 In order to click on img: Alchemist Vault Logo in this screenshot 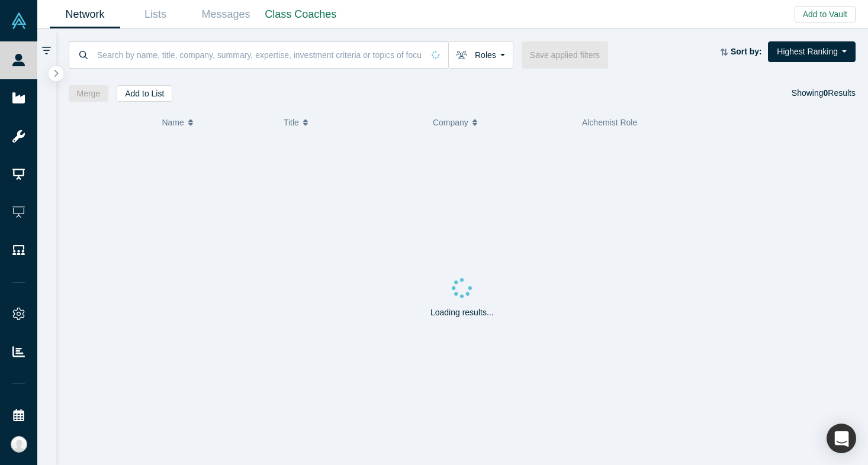, I will do `click(19, 21)`.